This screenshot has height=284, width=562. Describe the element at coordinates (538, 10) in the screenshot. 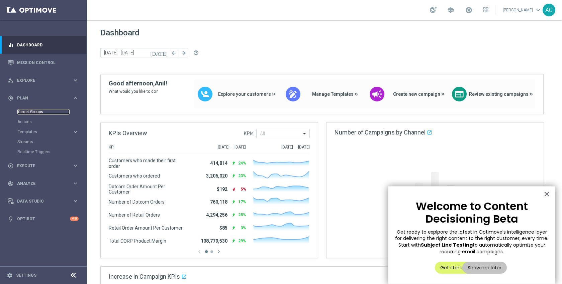

I see `span: keyboard_arrow_down` at that location.